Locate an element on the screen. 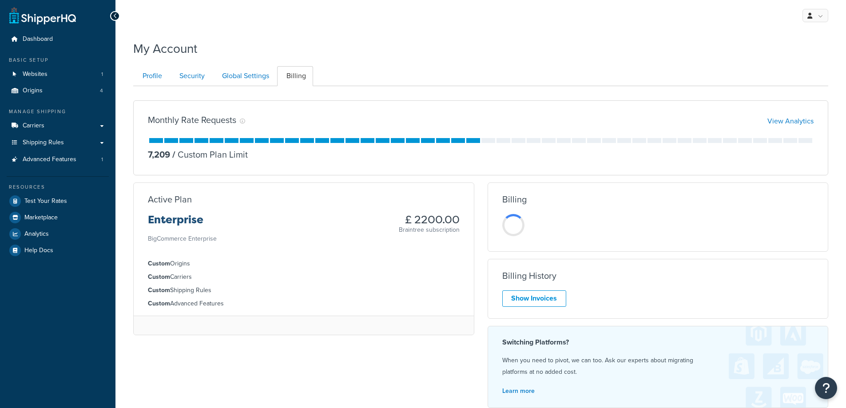  h3: Enterprise is located at coordinates (182, 224).